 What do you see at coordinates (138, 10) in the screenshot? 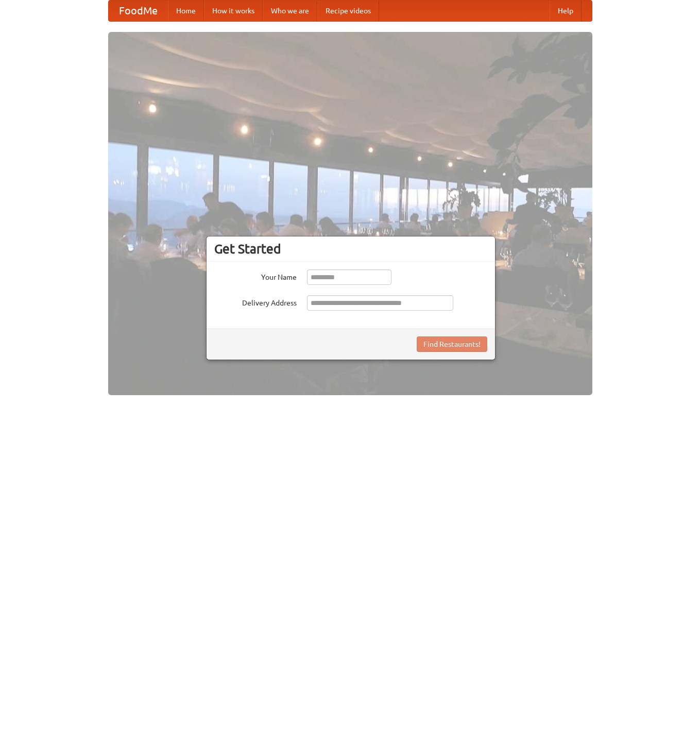
I see `a: FoodMe` at bounding box center [138, 10].